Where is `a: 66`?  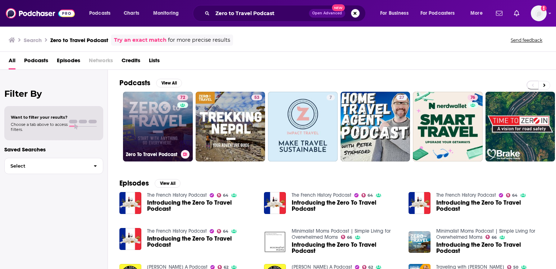 a: 66 is located at coordinates (347, 237).